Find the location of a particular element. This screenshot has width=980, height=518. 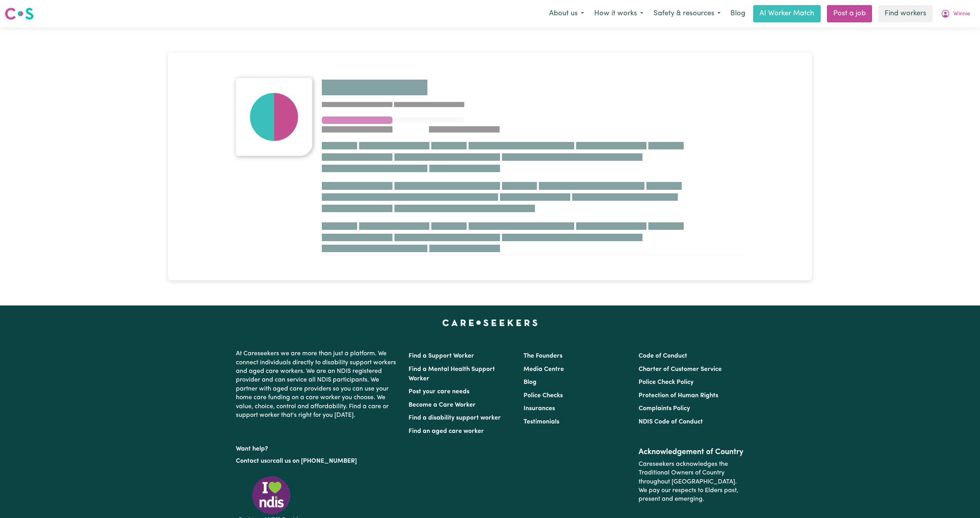

a: Police Check Policy is located at coordinates (666, 382).